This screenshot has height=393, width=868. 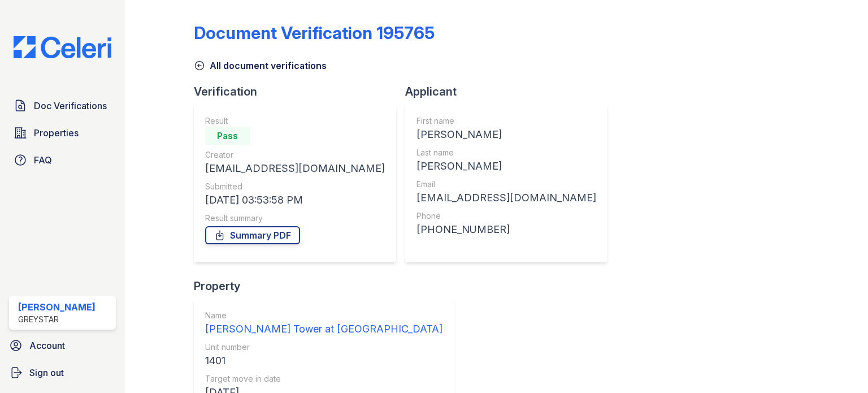 What do you see at coordinates (324, 316) in the screenshot?
I see `div: Name` at bounding box center [324, 316].